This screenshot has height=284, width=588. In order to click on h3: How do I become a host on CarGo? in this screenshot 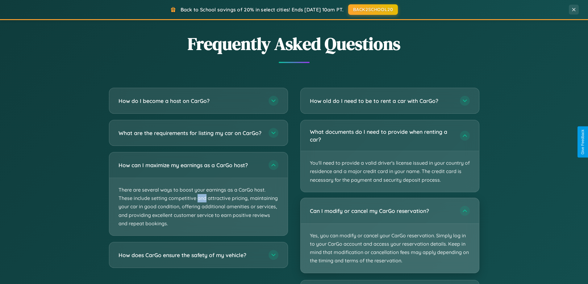, I will do `click(190, 101)`.